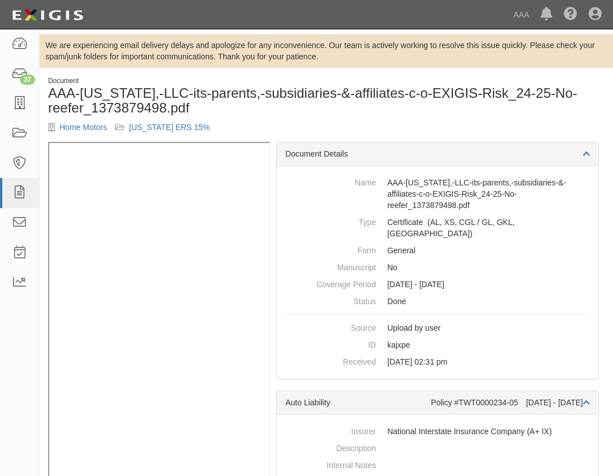 This screenshot has width=613, height=476. Describe the element at coordinates (521, 15) in the screenshot. I see `a: AAA` at that location.